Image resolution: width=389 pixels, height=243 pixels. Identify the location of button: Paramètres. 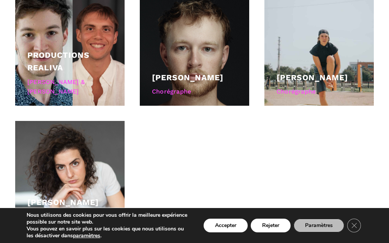
(319, 225).